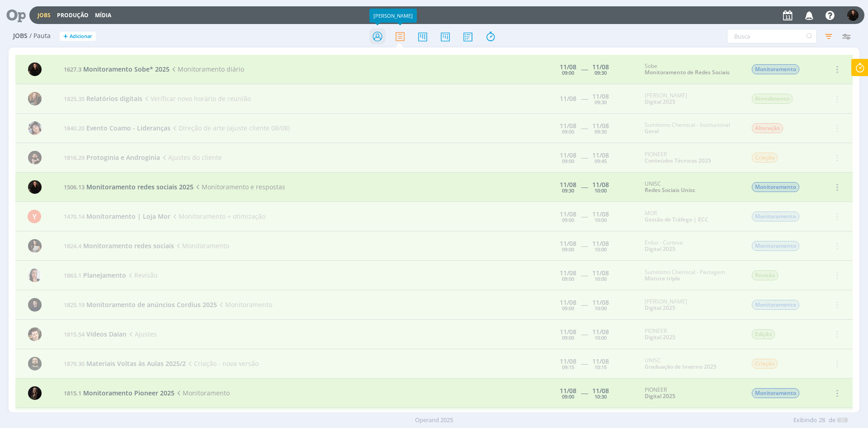 Image resolution: width=868 pixels, height=428 pixels. I want to click on a: Jobs, so click(44, 15).